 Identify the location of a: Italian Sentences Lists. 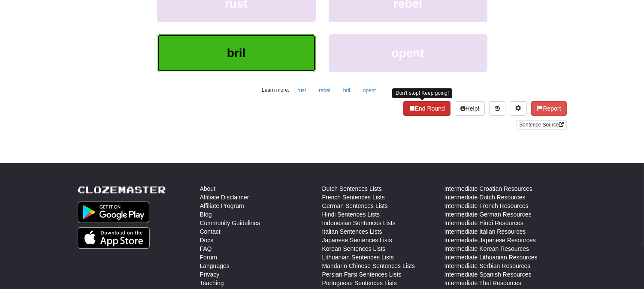
(352, 231).